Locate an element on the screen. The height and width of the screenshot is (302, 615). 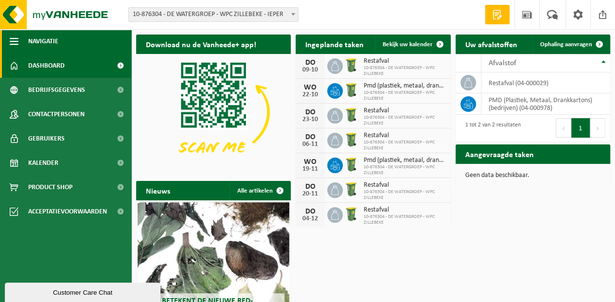
h2: Ingeplande taken is located at coordinates (334, 44).